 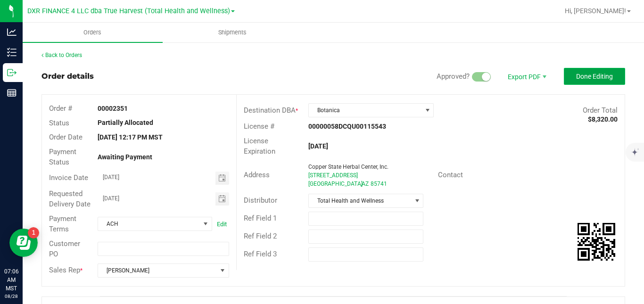 I want to click on inline-svg: Outbound, so click(x=12, y=73).